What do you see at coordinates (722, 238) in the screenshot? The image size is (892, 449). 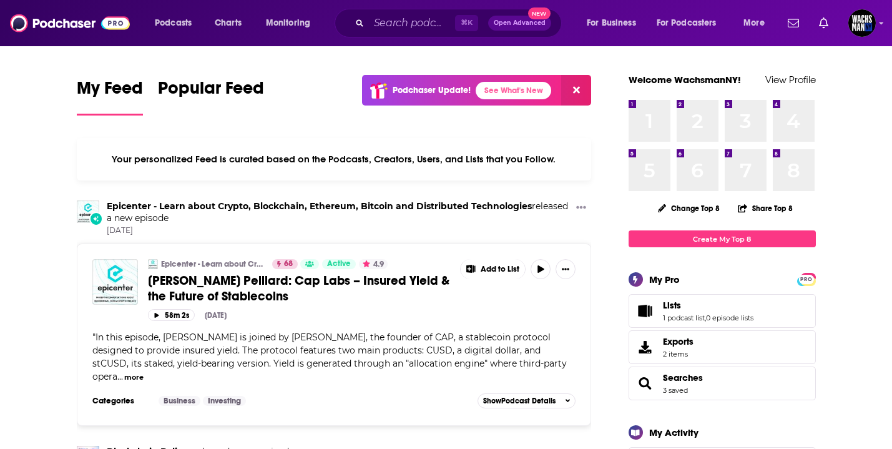 I see `a: Create My Top 8` at bounding box center [722, 238].